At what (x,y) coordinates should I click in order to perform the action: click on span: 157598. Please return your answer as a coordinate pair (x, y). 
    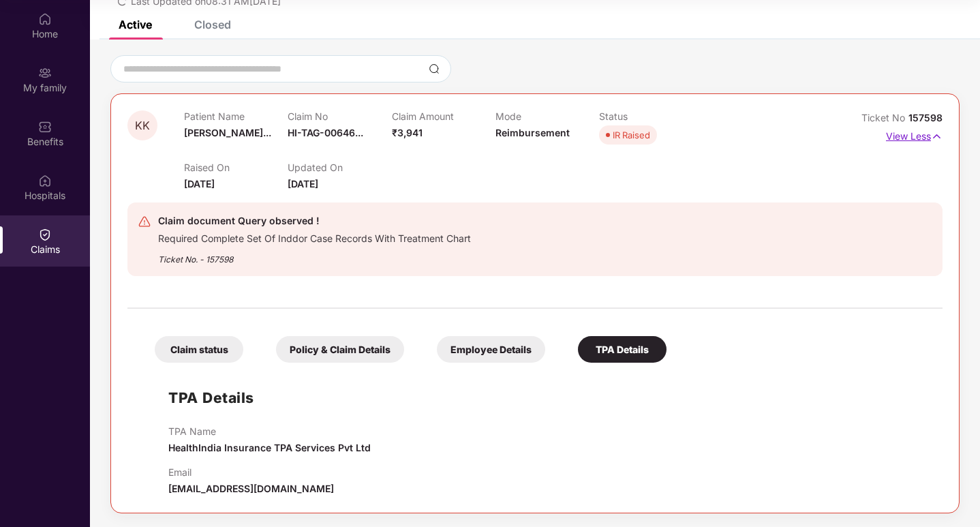
    Looking at the image, I should click on (925, 118).